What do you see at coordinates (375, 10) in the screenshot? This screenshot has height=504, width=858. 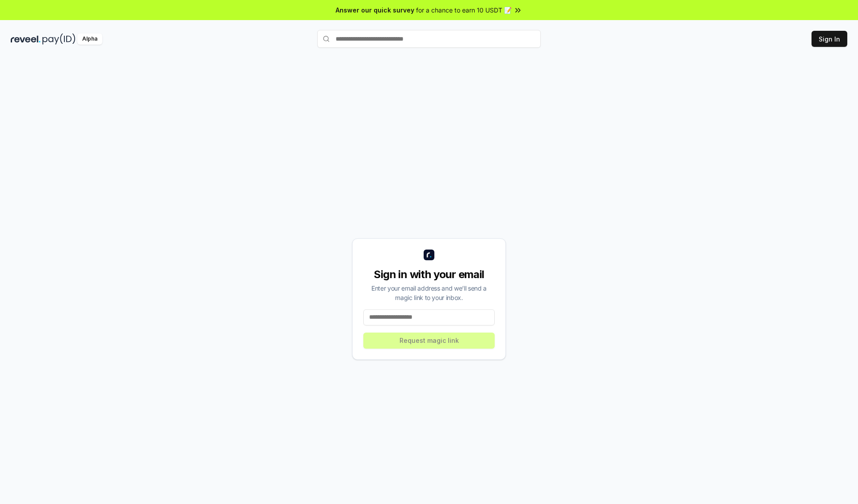 I see `span: Answer our quick survey` at bounding box center [375, 10].